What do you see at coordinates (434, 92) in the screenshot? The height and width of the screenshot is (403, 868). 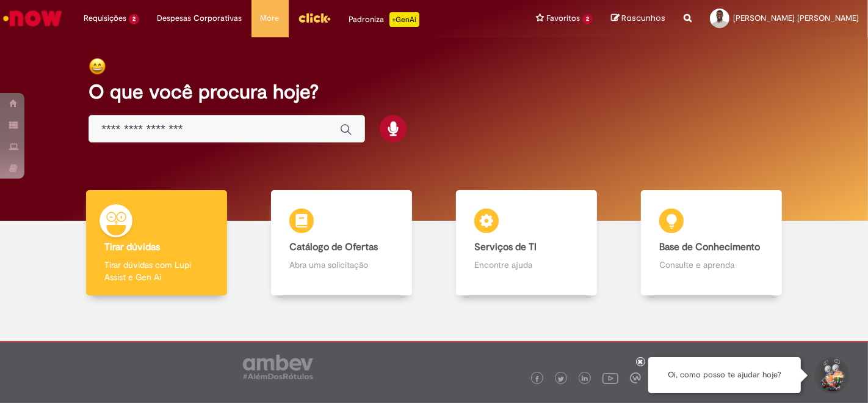 I see `h2: O que você procura hoje?` at bounding box center [434, 92].